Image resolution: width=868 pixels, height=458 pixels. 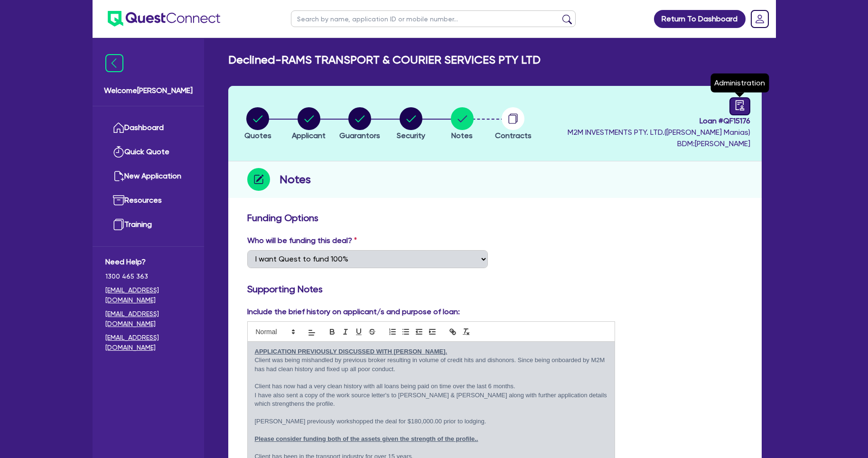 What do you see at coordinates (366, 438) in the screenshot?
I see `u: Please consider funding both of the assets given the strength of the profile..` at bounding box center [366, 438].